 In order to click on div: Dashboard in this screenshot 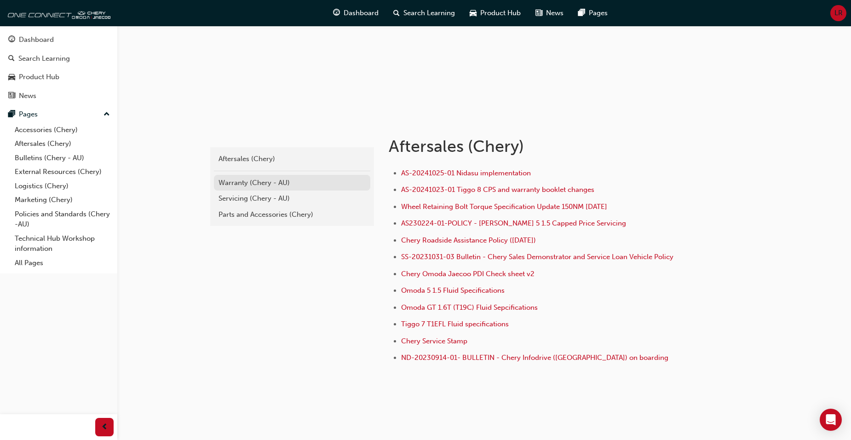, I will do `click(36, 40)`.